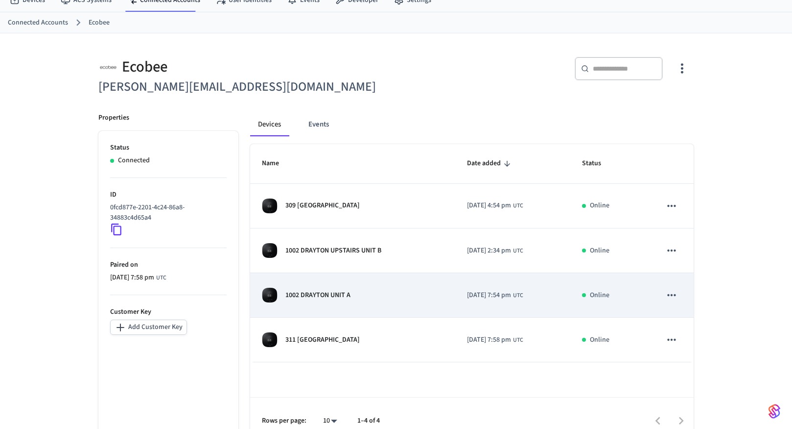 This screenshot has height=429, width=792. Describe the element at coordinates (330, 420) in the screenshot. I see `div: 10` at that location.